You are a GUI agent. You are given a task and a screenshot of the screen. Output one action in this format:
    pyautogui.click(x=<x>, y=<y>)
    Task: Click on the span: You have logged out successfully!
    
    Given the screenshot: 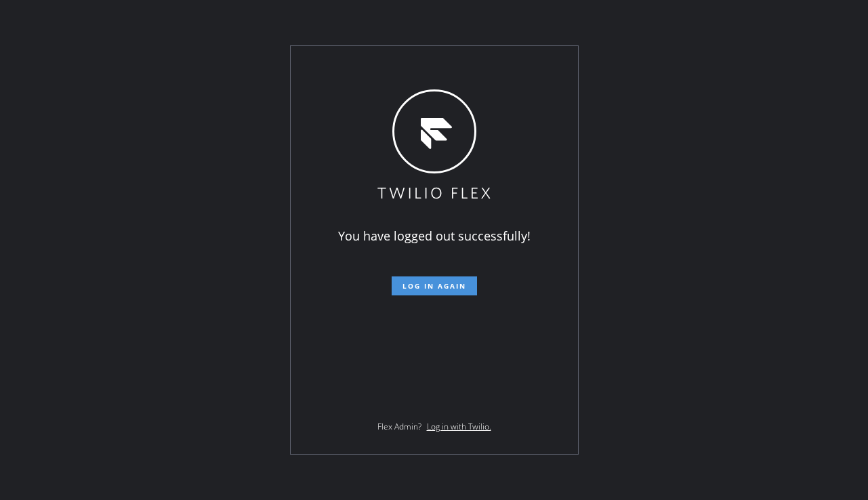 What is the action you would take?
    pyautogui.click(x=434, y=236)
    